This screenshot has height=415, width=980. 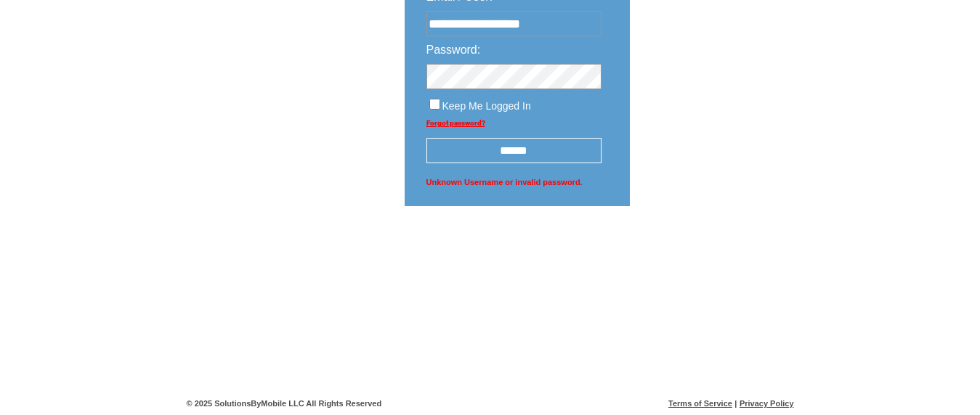 What do you see at coordinates (708, 251) in the screenshot?
I see `img: transparent.png` at bounding box center [708, 251].